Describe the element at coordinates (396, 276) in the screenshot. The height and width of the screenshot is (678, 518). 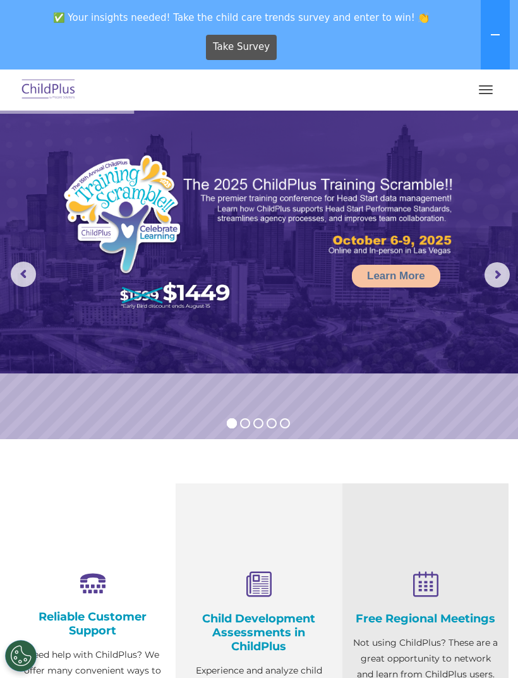
I see `a: Learn More` at that location.